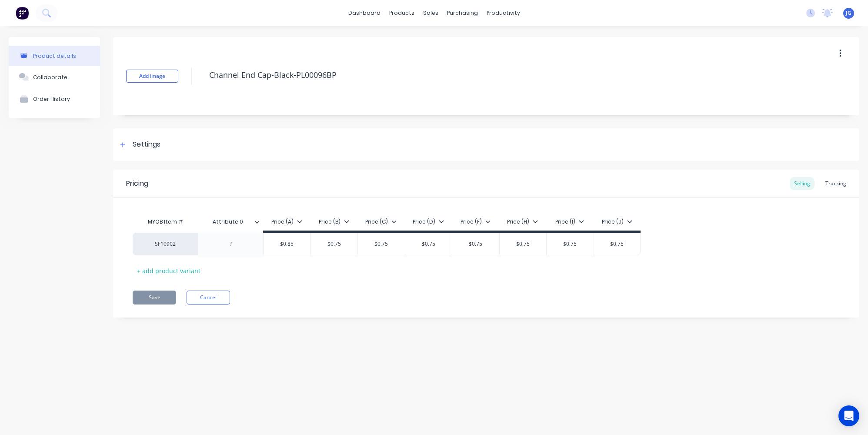 This screenshot has width=868, height=435. What do you see at coordinates (836, 183) in the screenshot?
I see `div: Tracking` at bounding box center [836, 183].